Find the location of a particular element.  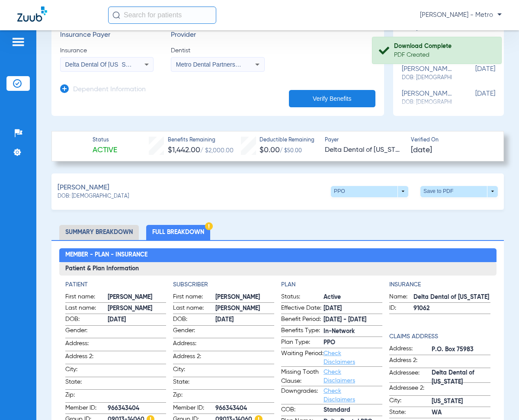

div: Chat Widget is located at coordinates (497, 399).